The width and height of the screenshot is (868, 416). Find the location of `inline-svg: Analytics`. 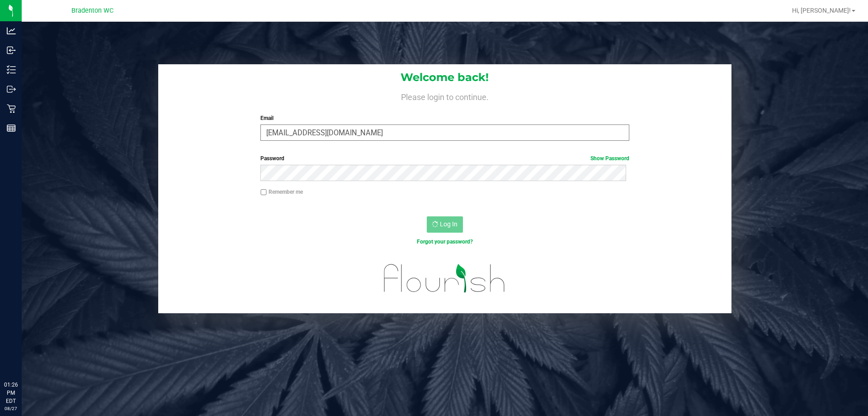

inline-svg: Analytics is located at coordinates (11, 31).